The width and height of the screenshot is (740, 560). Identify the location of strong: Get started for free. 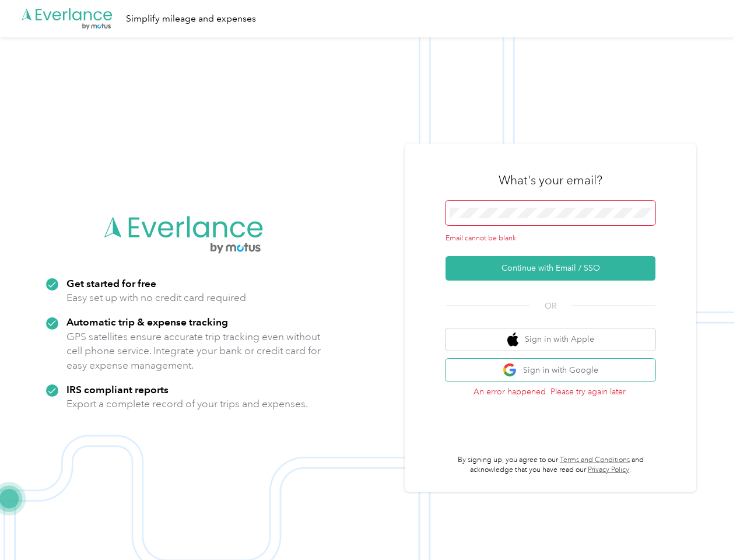
(111, 283).